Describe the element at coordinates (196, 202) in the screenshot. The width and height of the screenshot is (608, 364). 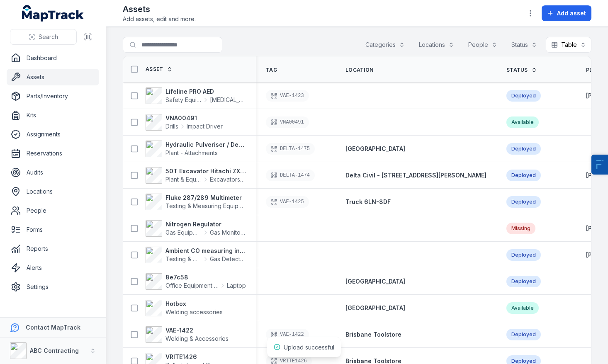
I see `a: Fluke 287/289 MultimeterTesting & Measuring Equipment` at that location.